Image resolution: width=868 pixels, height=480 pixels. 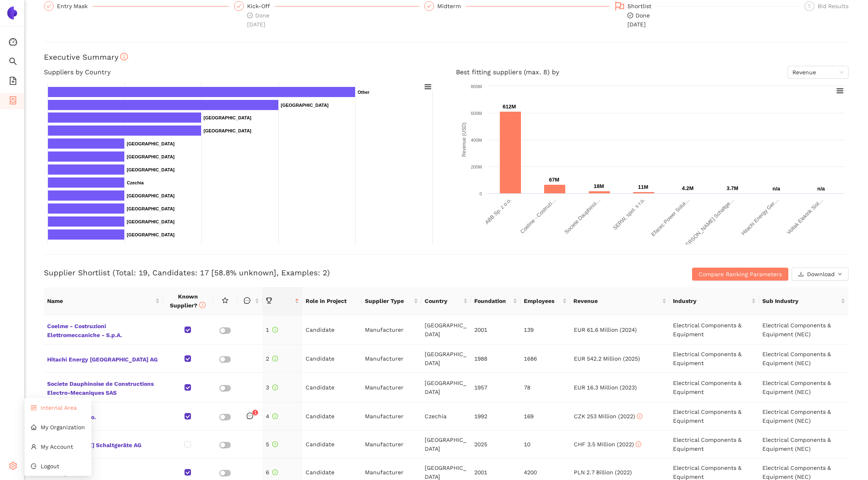 What do you see at coordinates (496, 359) in the screenshot?
I see `td: 1988` at bounding box center [496, 359].